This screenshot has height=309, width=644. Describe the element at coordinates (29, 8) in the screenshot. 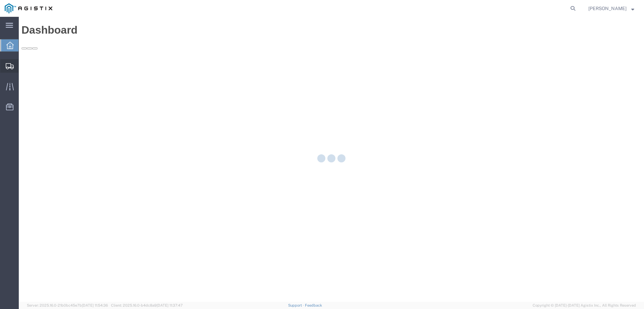

I see `img: logo` at that location.